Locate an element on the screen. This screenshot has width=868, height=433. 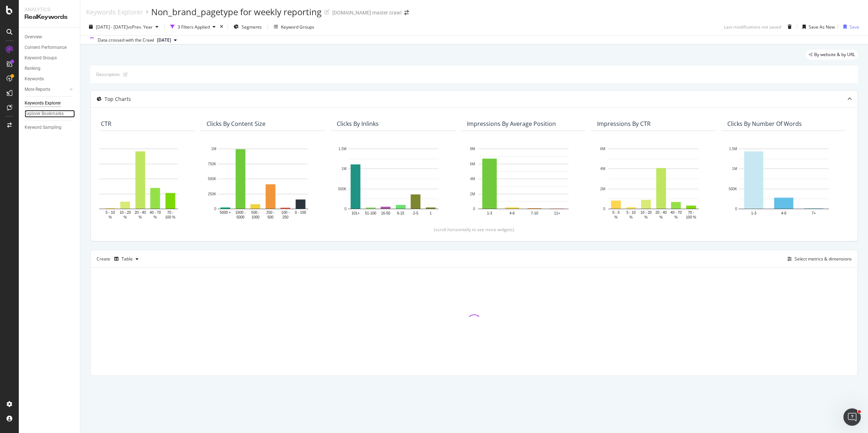
text: 2-5 is located at coordinates (416, 213).